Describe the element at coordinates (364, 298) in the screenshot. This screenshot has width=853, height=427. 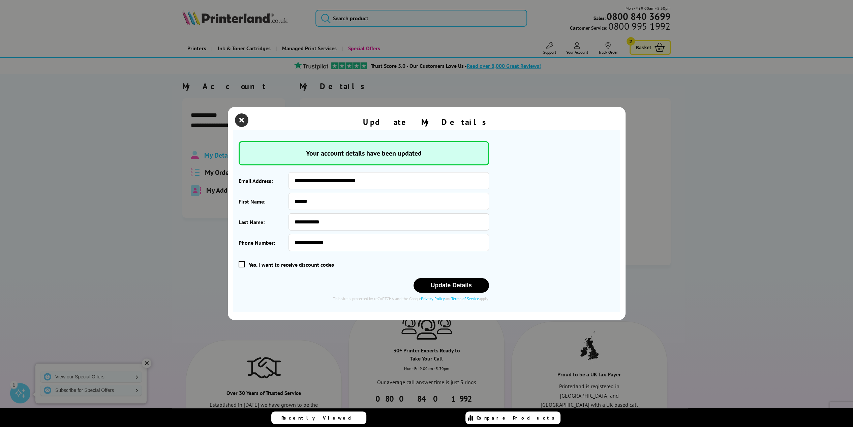
I see `div: This site is protected by reCAPTCHA and the Google and apply.` at that location.